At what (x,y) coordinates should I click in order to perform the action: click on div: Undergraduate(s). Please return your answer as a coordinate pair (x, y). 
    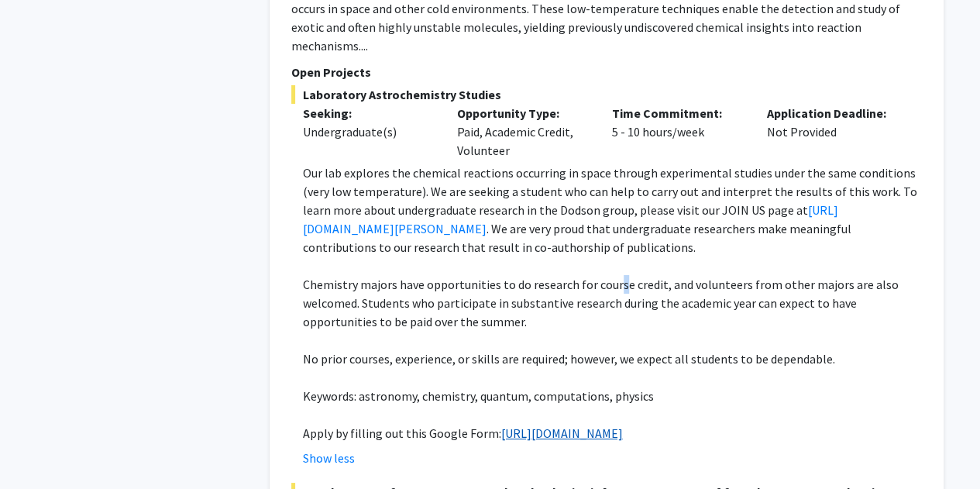
    Looking at the image, I should click on (369, 132).